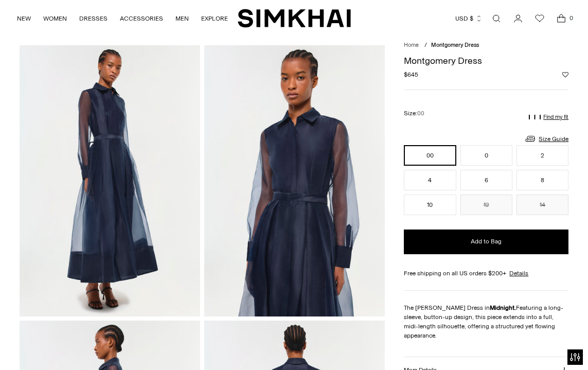  I want to click on a: ACCESSORIES, so click(141, 19).